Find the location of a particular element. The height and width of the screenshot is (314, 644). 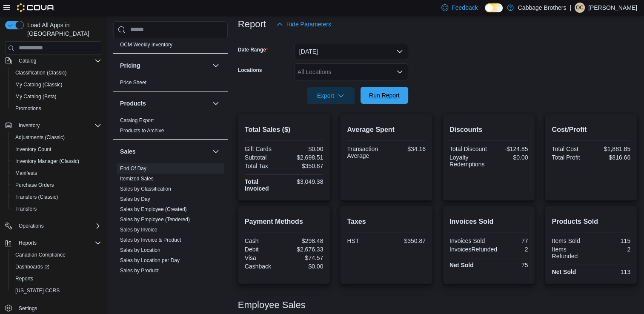

div: 75 is located at coordinates (508, 266).